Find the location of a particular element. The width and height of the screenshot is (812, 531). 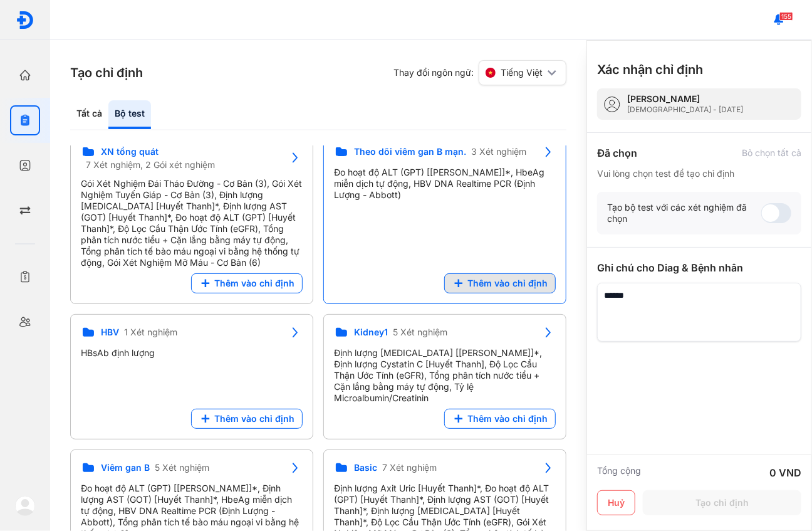

span: Viêm gan B is located at coordinates (125, 468).